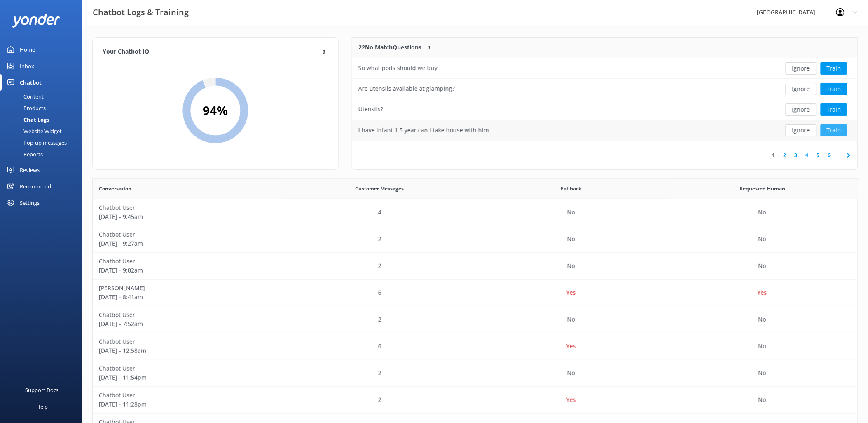 This screenshot has height=423, width=868. I want to click on a: Pop-up messages, so click(44, 143).